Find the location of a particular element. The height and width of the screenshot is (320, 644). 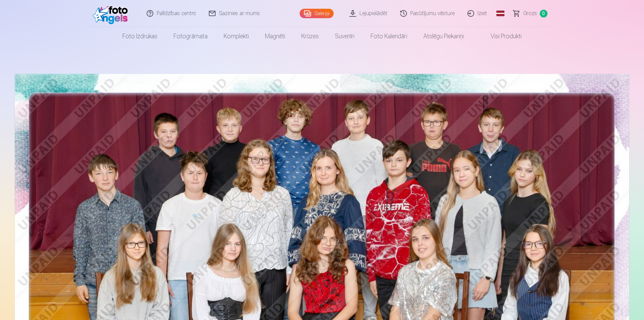

a: Krūzes is located at coordinates (310, 36).